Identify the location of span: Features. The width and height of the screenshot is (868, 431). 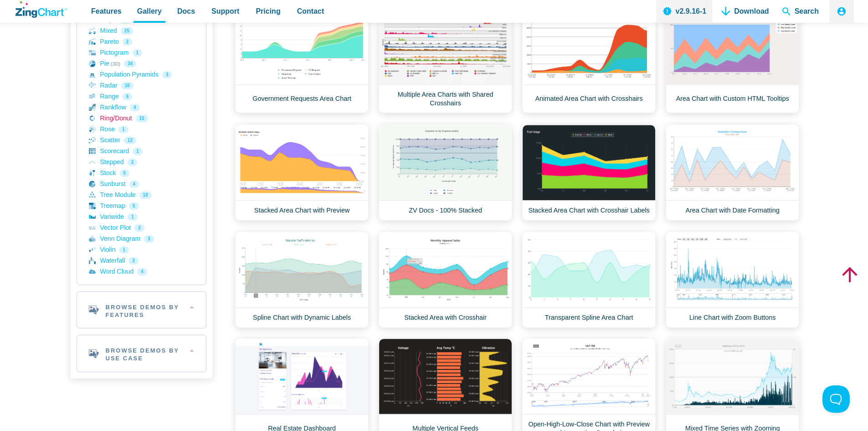
(106, 11).